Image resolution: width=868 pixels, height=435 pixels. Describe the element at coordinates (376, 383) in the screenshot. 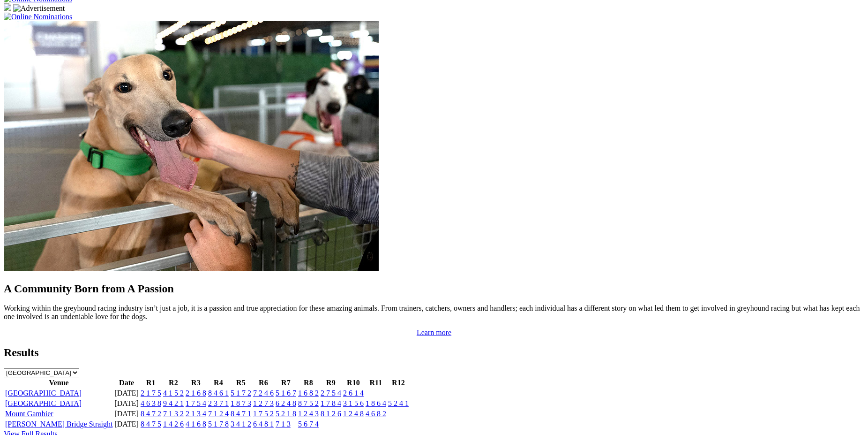

I see `th: R11` at that location.